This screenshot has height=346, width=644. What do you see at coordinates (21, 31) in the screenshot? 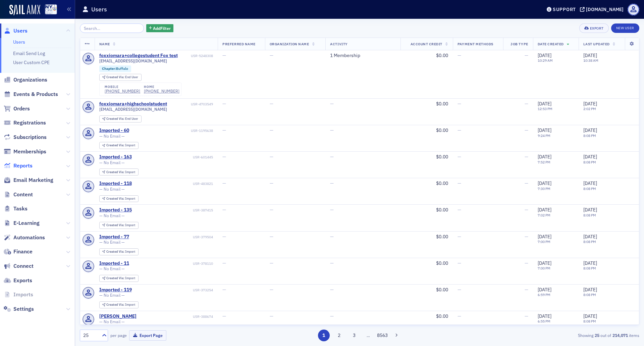
I see `span: Users` at bounding box center [21, 31].